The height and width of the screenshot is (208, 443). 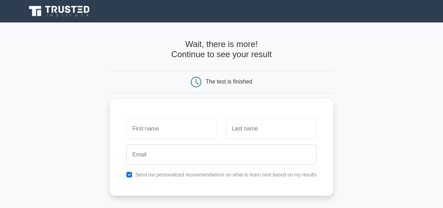 I want to click on input: Last name, so click(x=271, y=129).